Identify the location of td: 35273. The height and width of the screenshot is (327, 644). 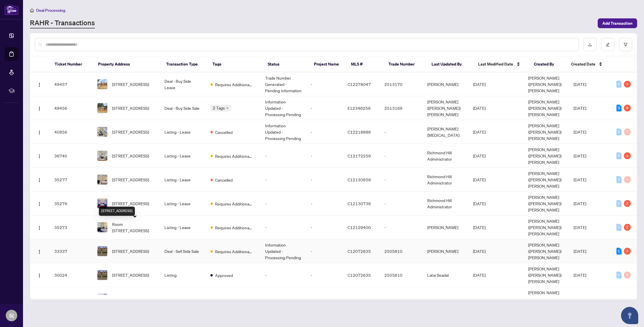
(71, 228).